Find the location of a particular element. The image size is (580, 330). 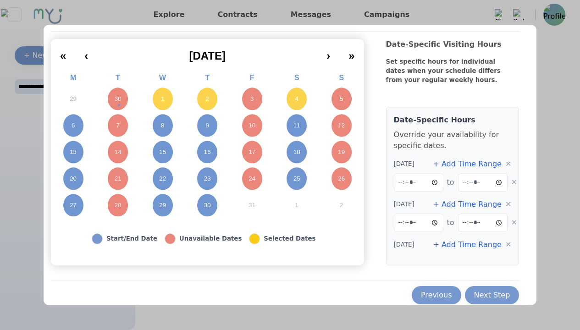

abbr: October 2, 2025 is located at coordinates (207, 99).